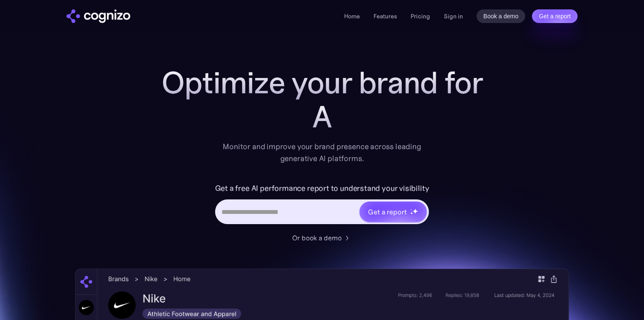 The height and width of the screenshot is (320, 644). Describe the element at coordinates (453, 16) in the screenshot. I see `a: Sign in` at that location.